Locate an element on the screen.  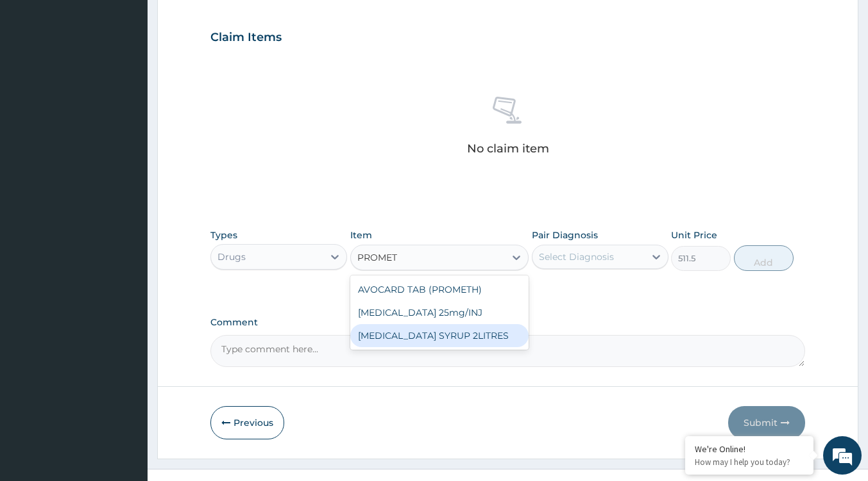
label: Pair Diagnosis is located at coordinates (564, 235).